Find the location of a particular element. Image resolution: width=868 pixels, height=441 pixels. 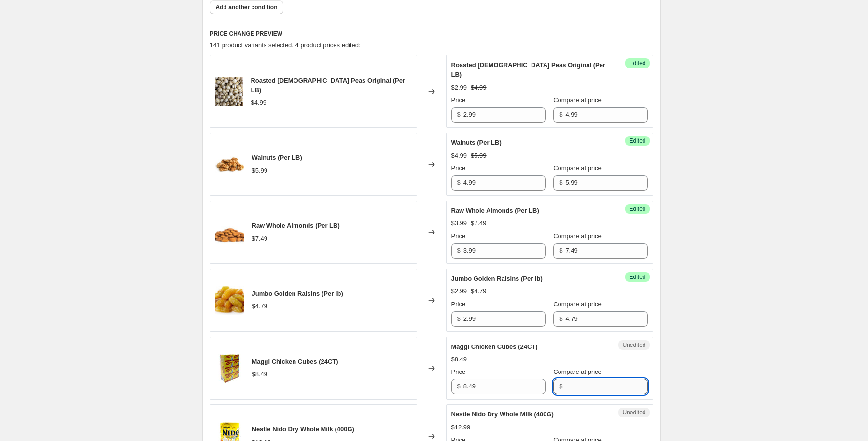

img: 71nz89kSVjL._AC_UF894_1000_QL80_80x.jpg is located at coordinates (230, 300).